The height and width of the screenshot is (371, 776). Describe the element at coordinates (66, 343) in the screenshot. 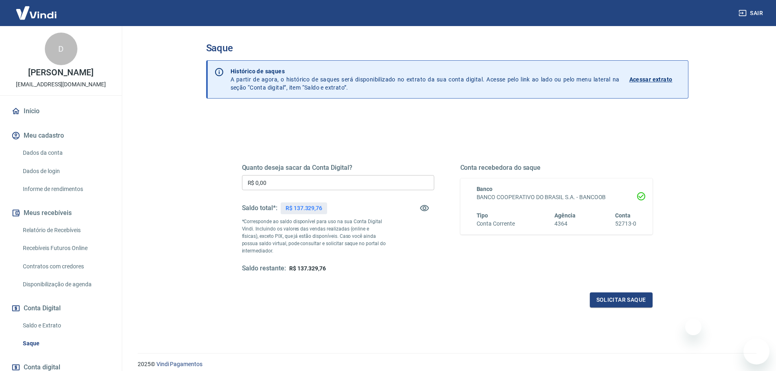

I see `a: Saque` at that location.